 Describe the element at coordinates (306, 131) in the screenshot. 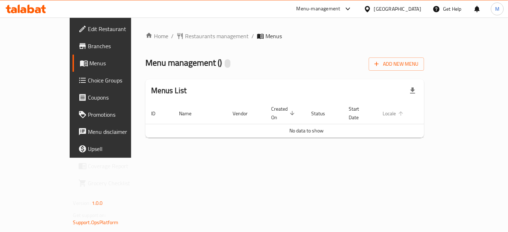

I see `span: No data to show` at that location.